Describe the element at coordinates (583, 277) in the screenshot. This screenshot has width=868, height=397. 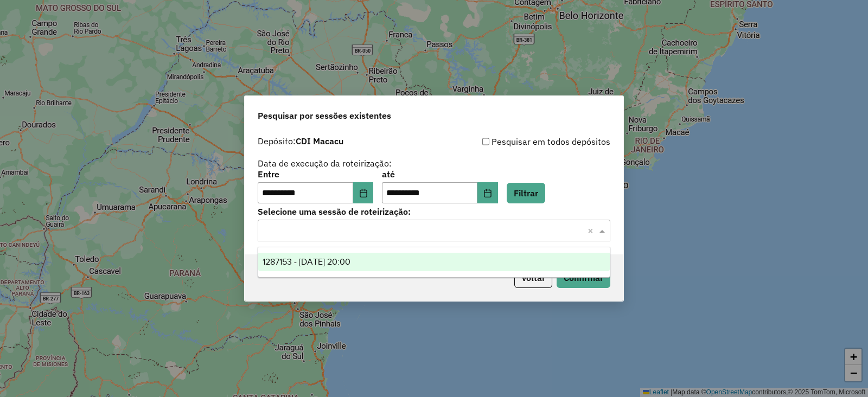
I see `button: Confirmar` at that location.